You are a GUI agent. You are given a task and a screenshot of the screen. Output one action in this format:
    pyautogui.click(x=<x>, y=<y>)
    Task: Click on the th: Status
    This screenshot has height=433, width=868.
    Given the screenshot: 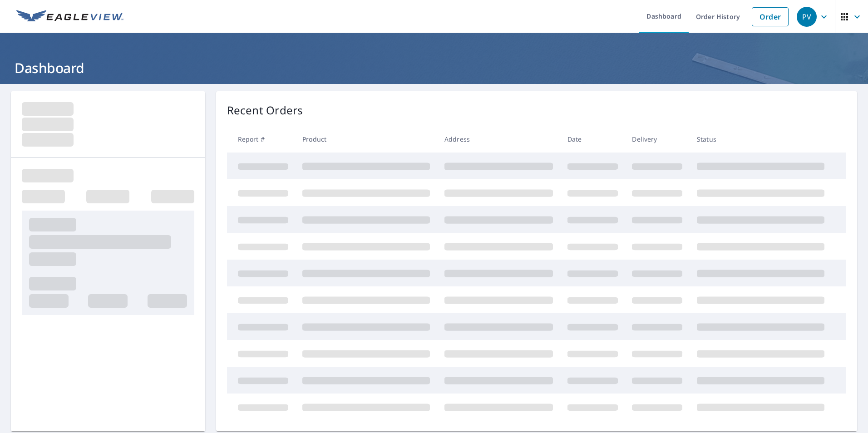 What is the action you would take?
    pyautogui.click(x=760, y=139)
    